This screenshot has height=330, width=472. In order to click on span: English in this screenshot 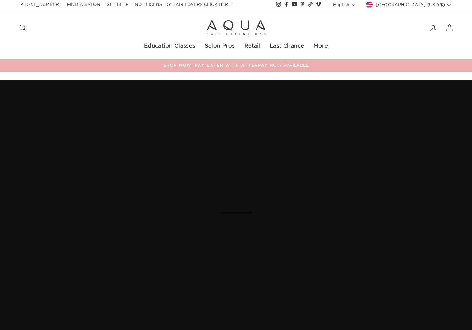, I will do `click(341, 5)`.